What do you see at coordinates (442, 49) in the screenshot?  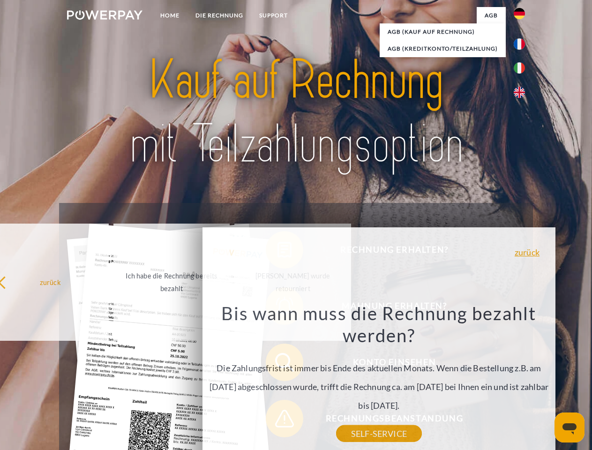 I see `a: AGB (Kreditkonto/Teilzahlung)` at bounding box center [442, 49].